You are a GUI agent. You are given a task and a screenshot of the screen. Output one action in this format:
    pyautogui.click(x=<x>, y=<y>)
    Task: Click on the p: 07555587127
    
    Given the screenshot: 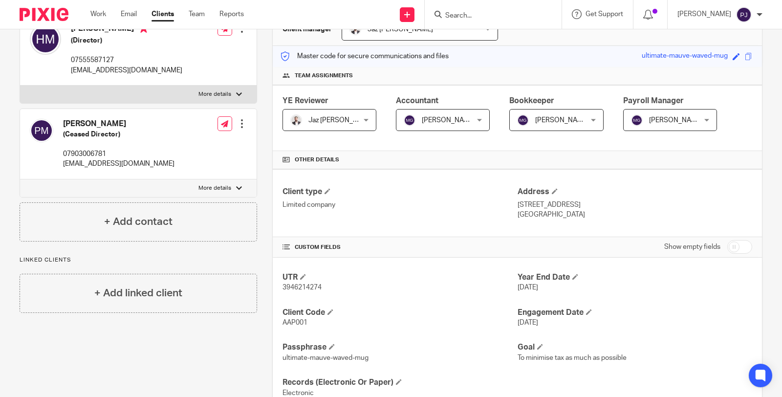 What is the action you would take?
    pyautogui.click(x=127, y=60)
    